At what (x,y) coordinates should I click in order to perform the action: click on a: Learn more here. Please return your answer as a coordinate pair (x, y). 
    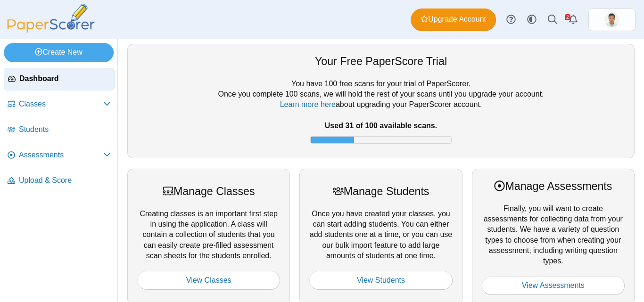
    Looking at the image, I should click on (308, 104).